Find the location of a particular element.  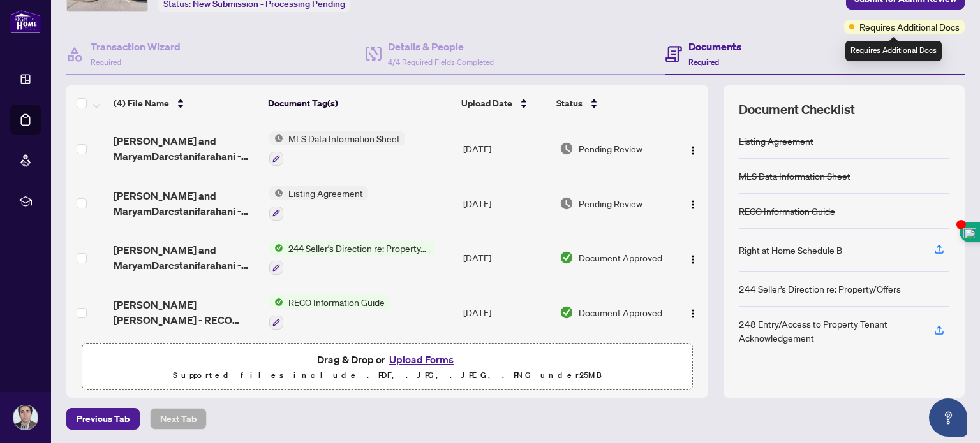

span: 244 Seller’s Direction re: Property/Offers is located at coordinates (359, 248).